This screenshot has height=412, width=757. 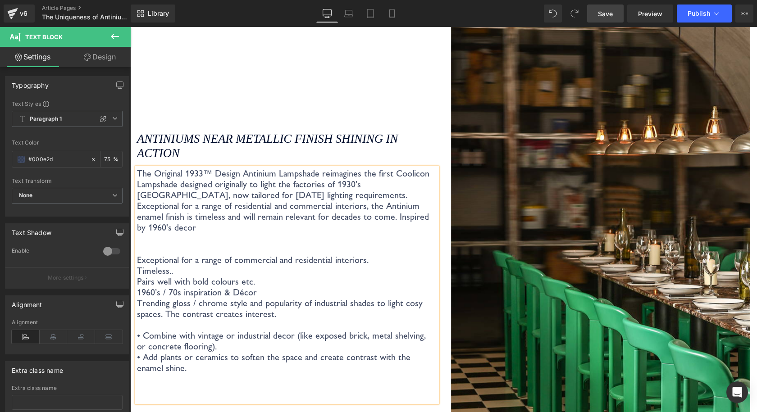 What do you see at coordinates (737, 393) in the screenshot?
I see `div: Open Intercom Messenger` at bounding box center [737, 393].